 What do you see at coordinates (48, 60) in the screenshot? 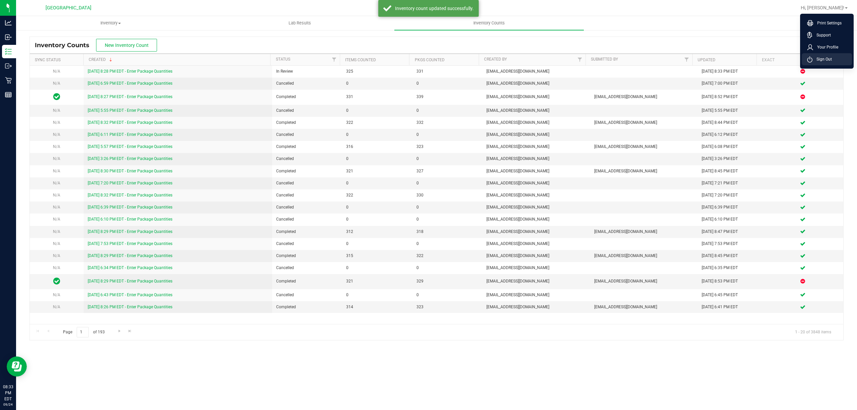
I see `a: Sync Status` at bounding box center [48, 60].